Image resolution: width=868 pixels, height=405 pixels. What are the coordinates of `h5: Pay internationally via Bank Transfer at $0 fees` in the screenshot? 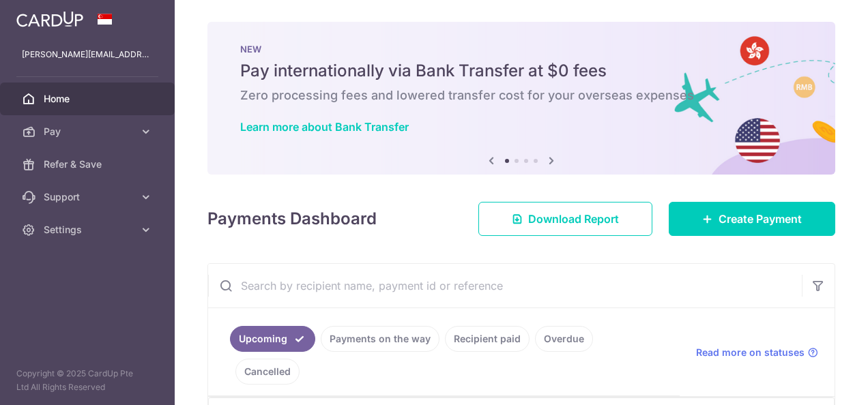 It's located at (521, 71).